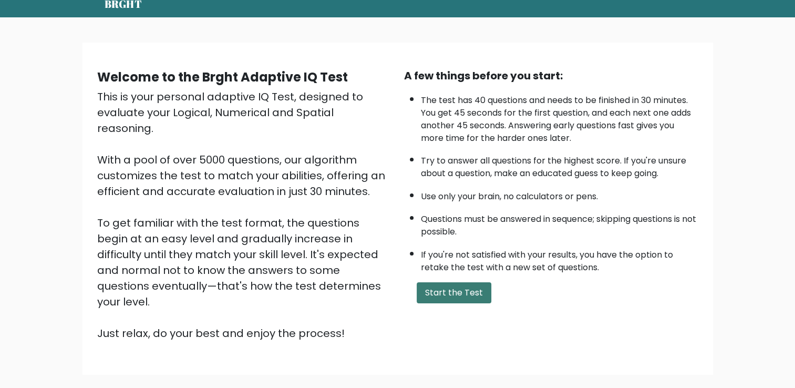  I want to click on b: Welcome to the Brght Adaptive IQ Test, so click(222, 77).